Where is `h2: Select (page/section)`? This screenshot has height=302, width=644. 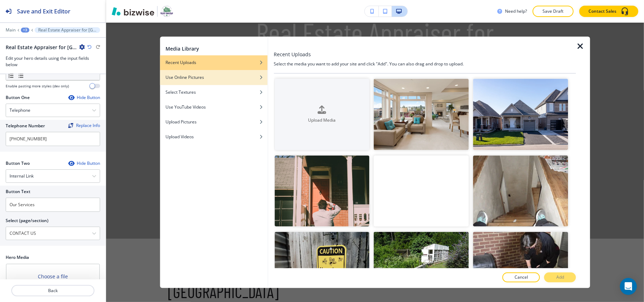 h2: Select (page/section) is located at coordinates (27, 220).